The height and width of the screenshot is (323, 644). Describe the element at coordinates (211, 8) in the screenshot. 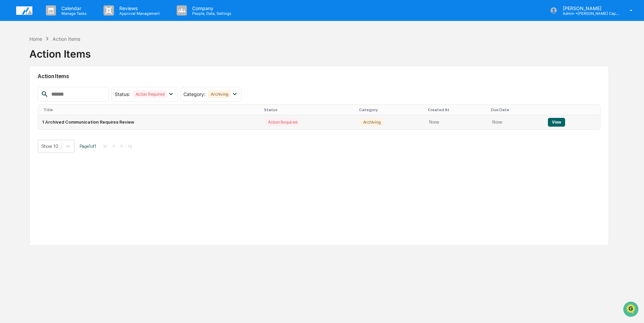

I see `p: Company` at that location.